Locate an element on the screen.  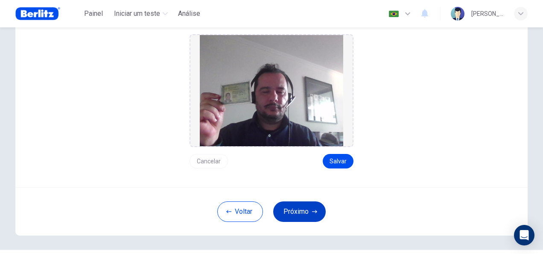
span: Painel is located at coordinates (94, 14).